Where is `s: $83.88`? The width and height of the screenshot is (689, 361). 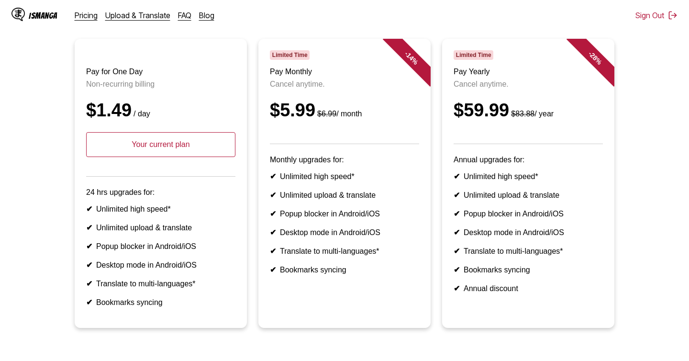 s: $83.88 is located at coordinates (522, 113).